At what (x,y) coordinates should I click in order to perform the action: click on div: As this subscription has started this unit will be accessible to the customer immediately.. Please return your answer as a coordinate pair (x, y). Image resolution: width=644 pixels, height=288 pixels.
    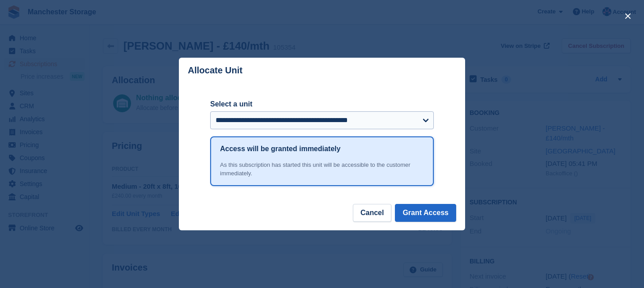
    Looking at the image, I should click on (322, 169).